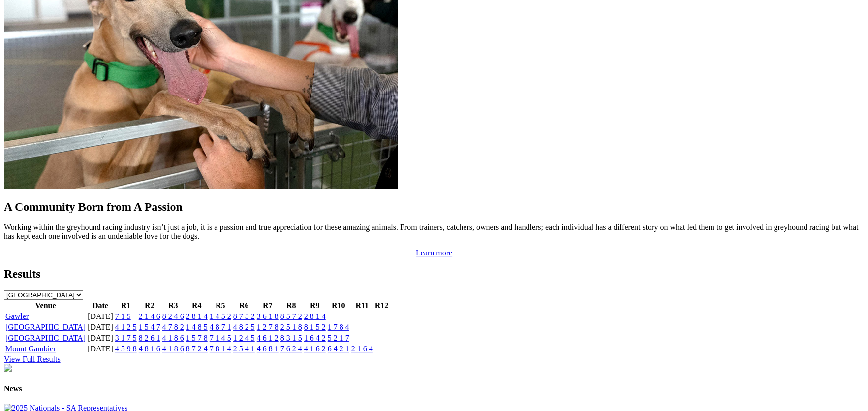 This screenshot has width=868, height=411. I want to click on a: Learn more, so click(434, 253).